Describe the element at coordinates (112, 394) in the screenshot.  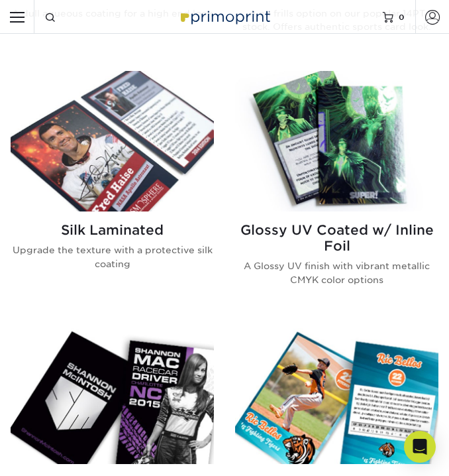
I see `img: Inline Foil Trading Cards` at that location.